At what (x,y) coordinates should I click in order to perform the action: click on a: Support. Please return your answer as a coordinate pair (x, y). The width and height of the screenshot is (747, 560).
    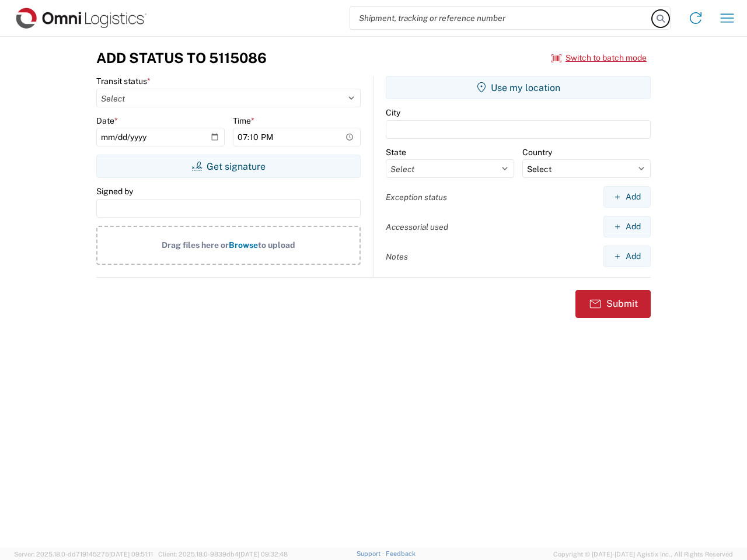
    Looking at the image, I should click on (371, 554).